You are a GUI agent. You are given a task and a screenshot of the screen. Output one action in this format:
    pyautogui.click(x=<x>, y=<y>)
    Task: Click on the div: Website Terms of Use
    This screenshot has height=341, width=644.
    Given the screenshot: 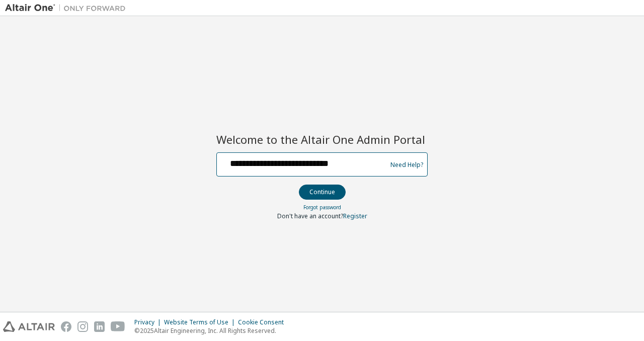 What is the action you would take?
    pyautogui.click(x=201, y=322)
    